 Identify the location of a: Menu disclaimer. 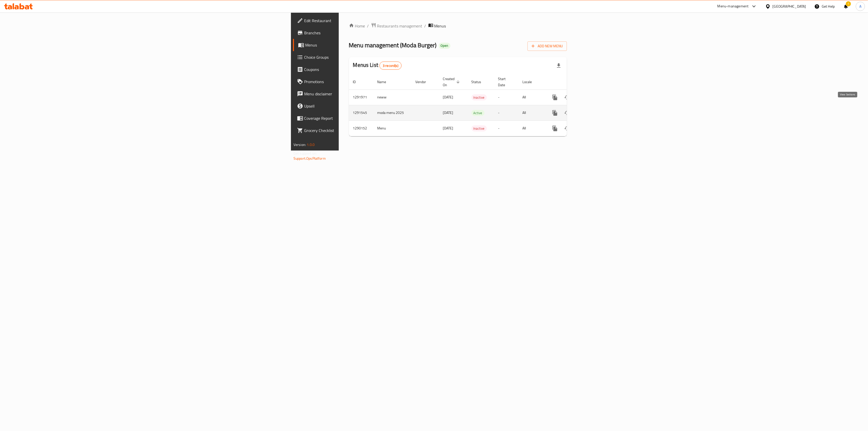
(365, 94).